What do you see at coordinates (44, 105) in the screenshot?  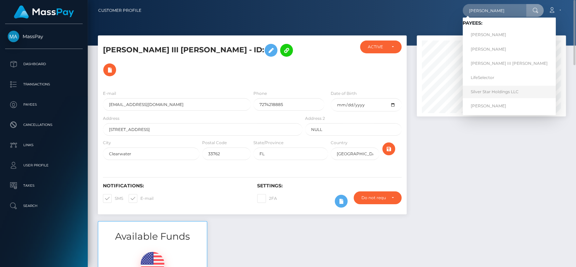 I see `a: Payees` at bounding box center [44, 105].